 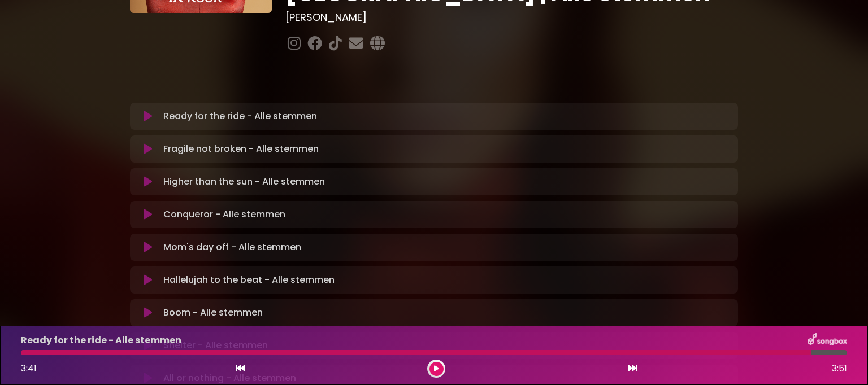 What do you see at coordinates (248, 280) in the screenshot?
I see `p: Hallelujah to the beat - Alle stemmen` at bounding box center [248, 280].